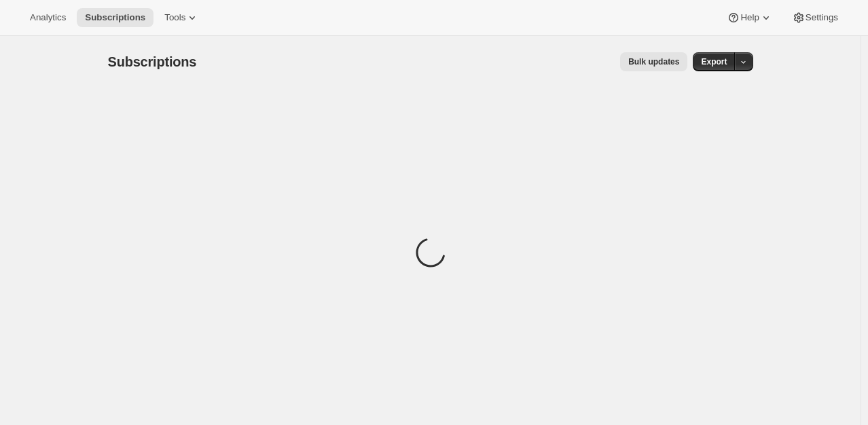  Describe the element at coordinates (48, 18) in the screenshot. I see `span: Analytics` at that location.